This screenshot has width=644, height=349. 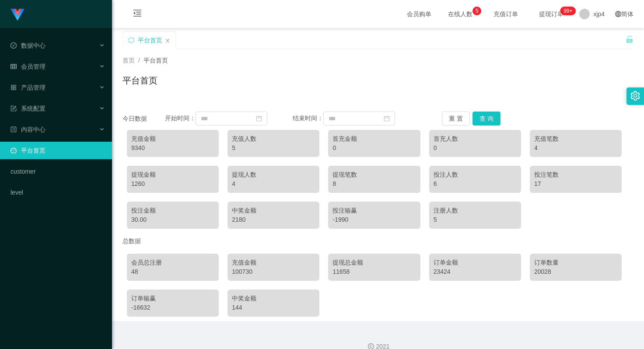 What do you see at coordinates (128, 60) in the screenshot?
I see `span: 首页` at bounding box center [128, 60].